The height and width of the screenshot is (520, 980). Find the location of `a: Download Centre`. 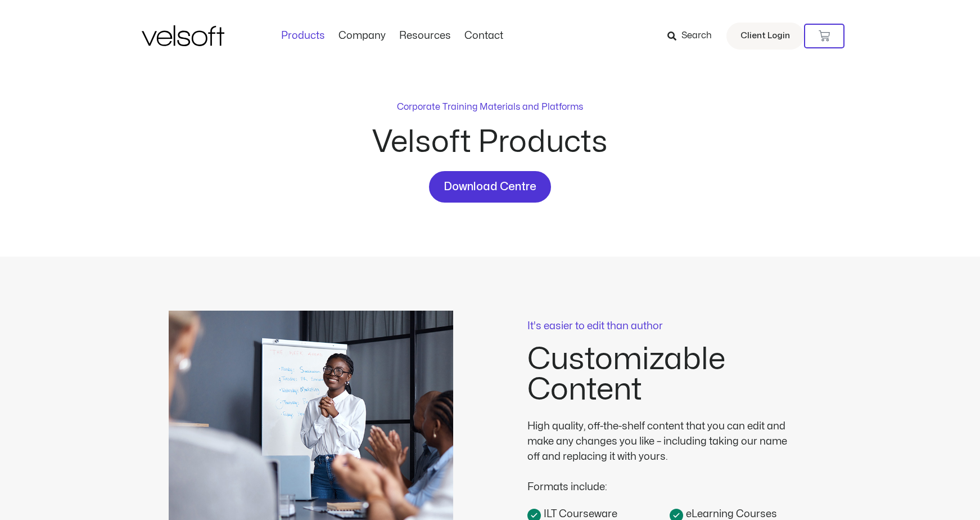

a: Download Centre is located at coordinates (490, 187).